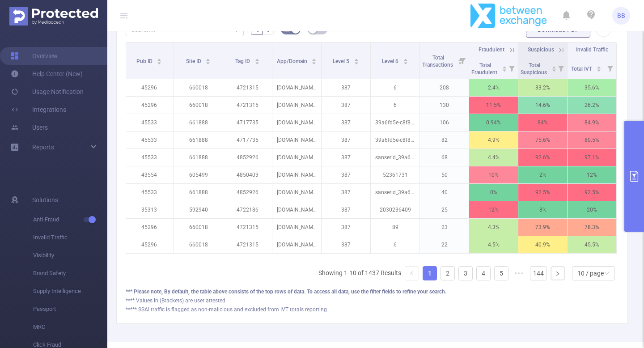 Image resolution: width=644 pixels, height=348 pixels. I want to click on p: 130, so click(444, 105).